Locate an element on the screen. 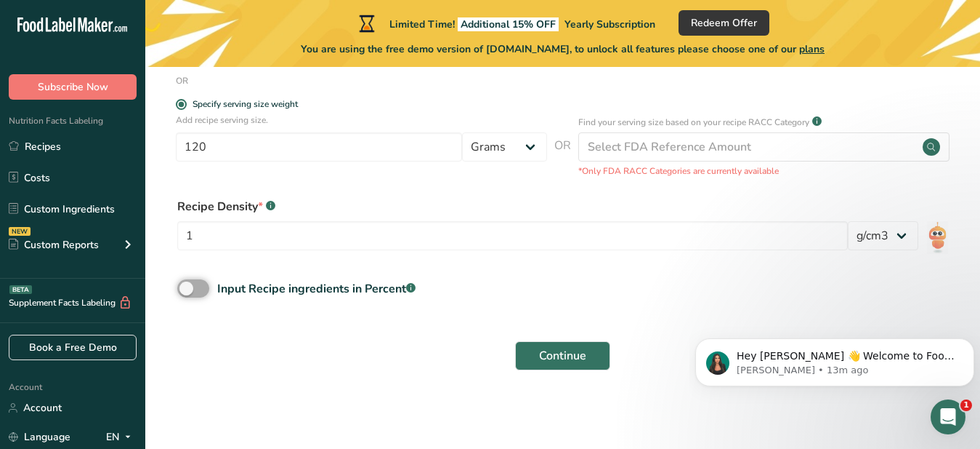 This screenshot has width=980, height=449. img: Profile image for Aya is located at coordinates (28, 55).